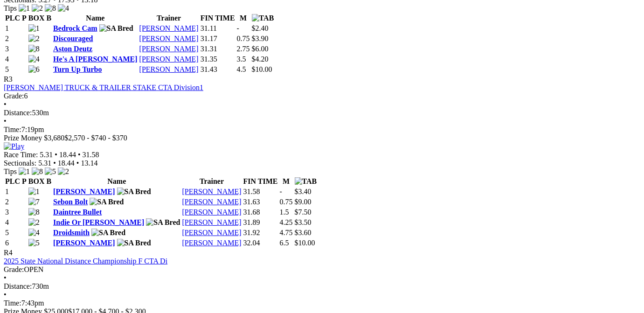  Describe the element at coordinates (14, 269) in the screenshot. I see `span: Grade:` at that location.